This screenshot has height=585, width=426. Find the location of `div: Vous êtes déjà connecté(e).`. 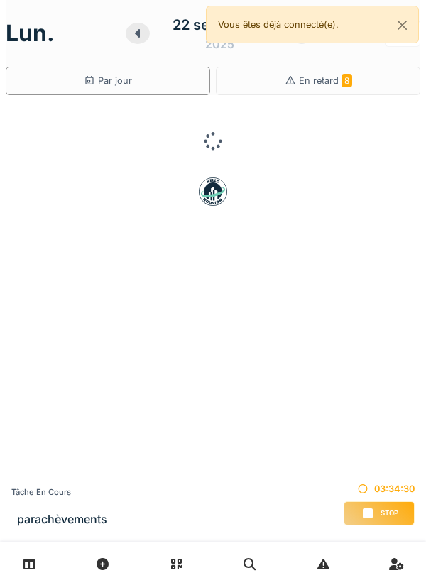

div: Vous êtes déjà connecté(e). is located at coordinates (313, 24).